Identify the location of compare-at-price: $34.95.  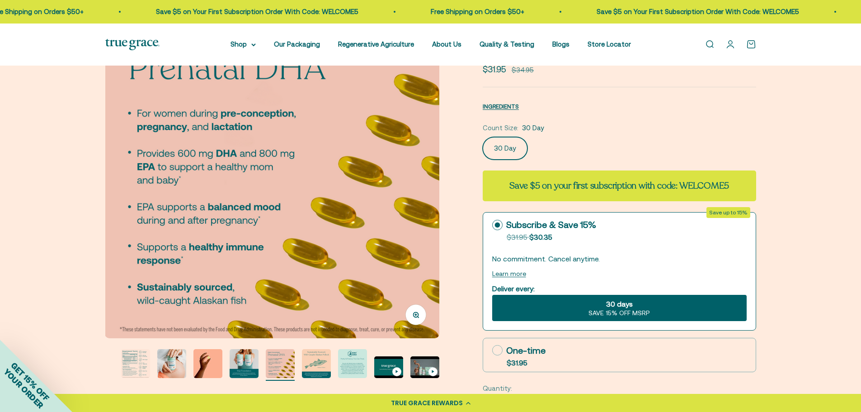
(523, 70).